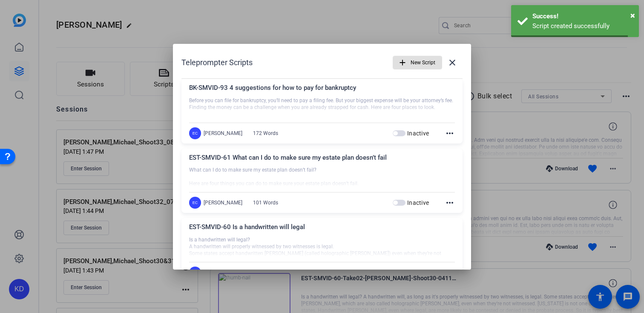 Image resolution: width=644 pixels, height=313 pixels. I want to click on div: Success!, so click(582, 16).